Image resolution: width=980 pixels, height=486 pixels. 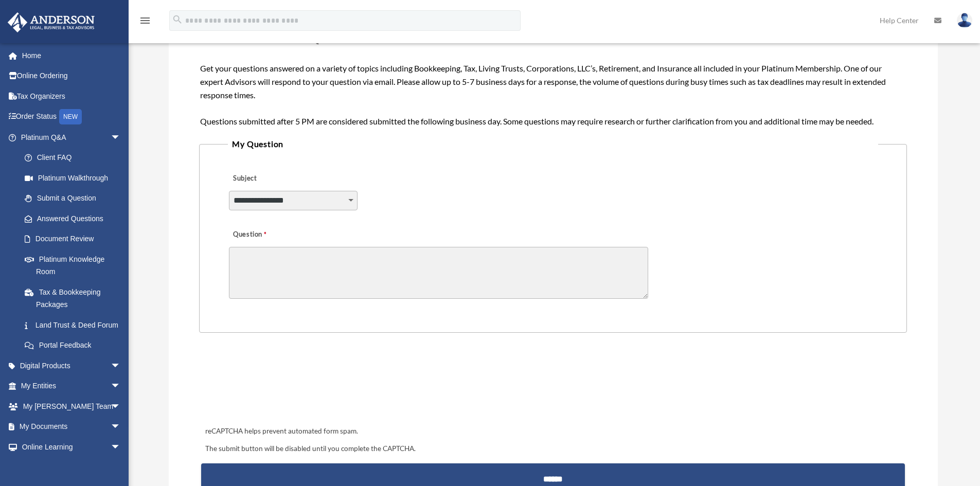 I want to click on a: Digital Productsarrow_drop_down, so click(x=71, y=366).